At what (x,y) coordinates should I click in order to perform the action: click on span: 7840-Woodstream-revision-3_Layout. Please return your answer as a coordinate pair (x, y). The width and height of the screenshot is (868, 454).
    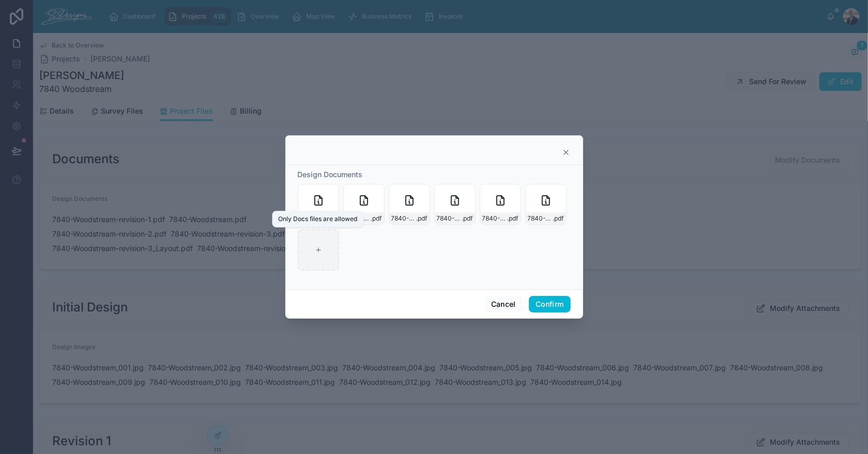
    Looking at the image, I should click on (495, 219).